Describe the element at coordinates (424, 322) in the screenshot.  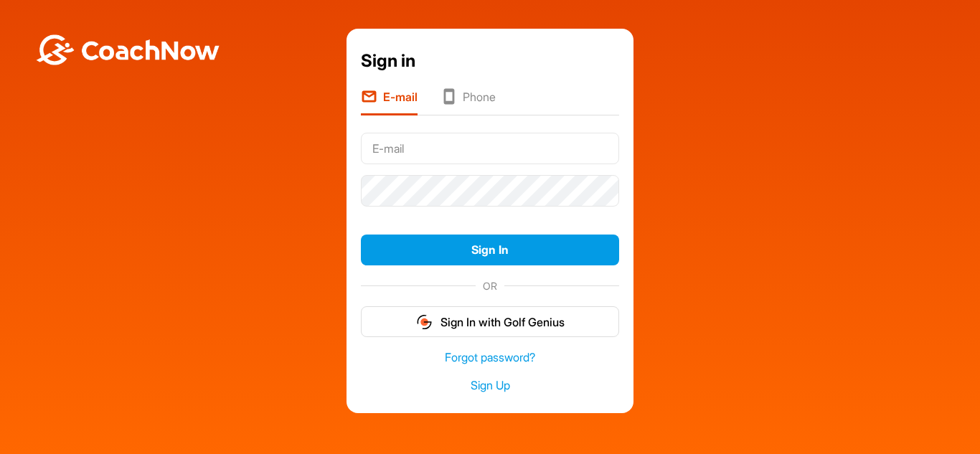
I see `img: gg_logo` at that location.